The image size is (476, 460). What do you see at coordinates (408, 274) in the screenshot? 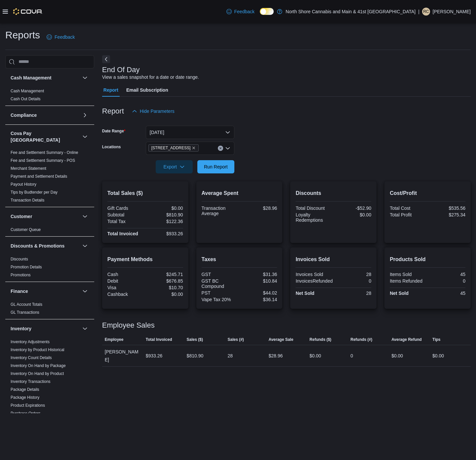
I see `div: Items Sold` at bounding box center [408, 274].